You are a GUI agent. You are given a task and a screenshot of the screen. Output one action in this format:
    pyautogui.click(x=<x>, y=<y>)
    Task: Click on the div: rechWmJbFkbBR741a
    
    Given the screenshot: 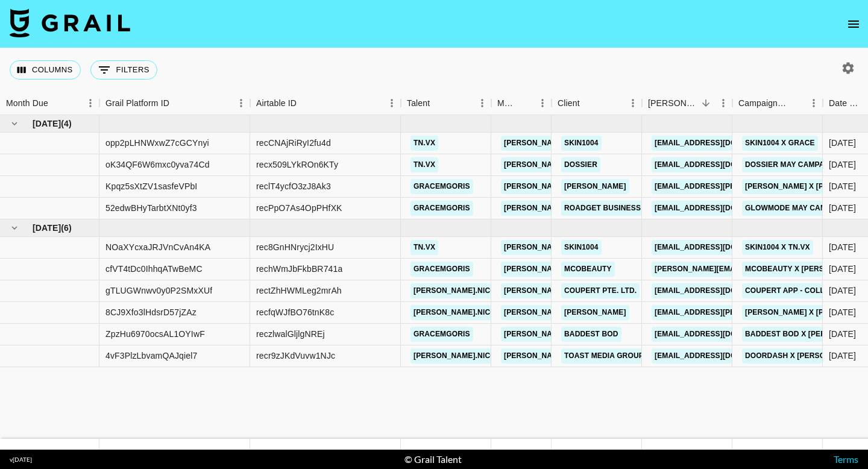 What is the action you would take?
    pyautogui.click(x=299, y=269)
    